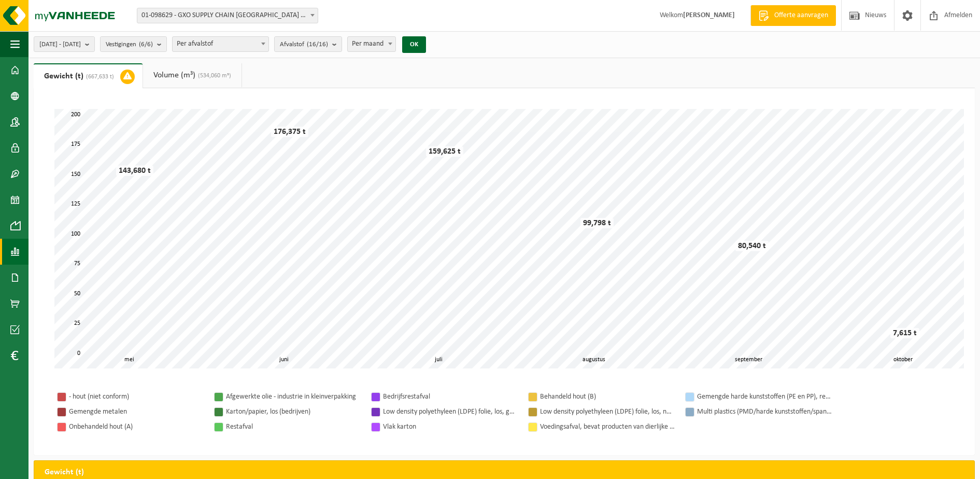 Image resolution: width=980 pixels, height=479 pixels. Describe the element at coordinates (136, 427) in the screenshot. I see `div: Onbehandeld hout (A)` at that location.